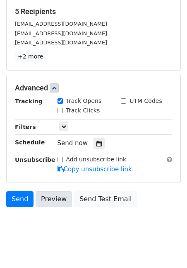  Describe the element at coordinates (146, 101) in the screenshot. I see `label: UTM Codes` at that location.